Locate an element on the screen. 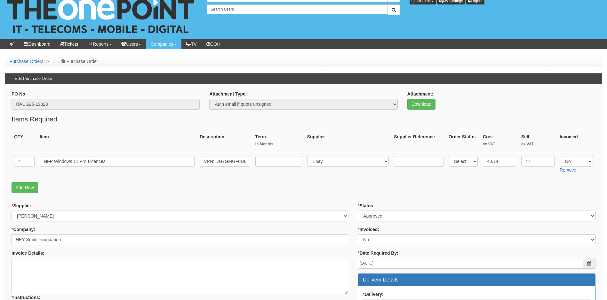 The image size is (607, 300). a: Purchase Orders is located at coordinates (27, 61).